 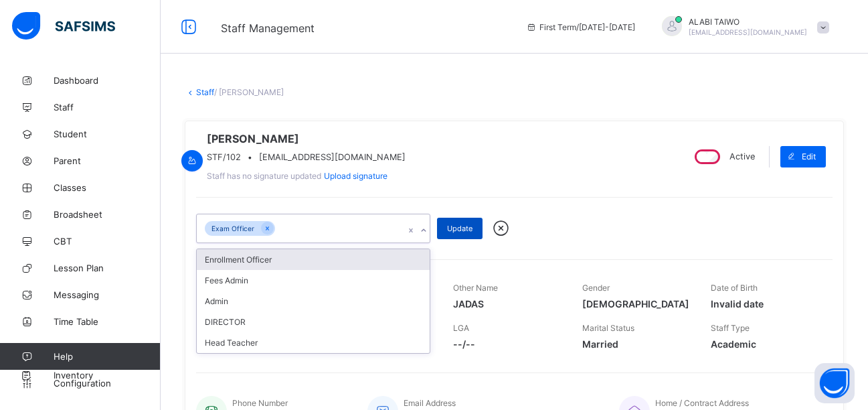 I want to click on button: Open asap, so click(x=835, y=383).